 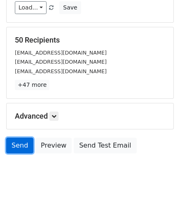 What do you see at coordinates (90, 116) in the screenshot?
I see `h5: Advanced` at bounding box center [90, 116].